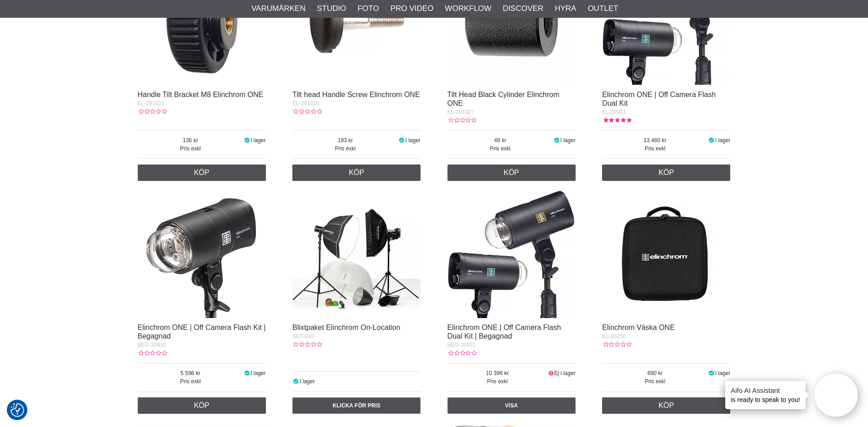 The width and height of the screenshot is (868, 427). What do you see at coordinates (497, 373) in the screenshot?
I see `span: 10 396` at bounding box center [497, 373].